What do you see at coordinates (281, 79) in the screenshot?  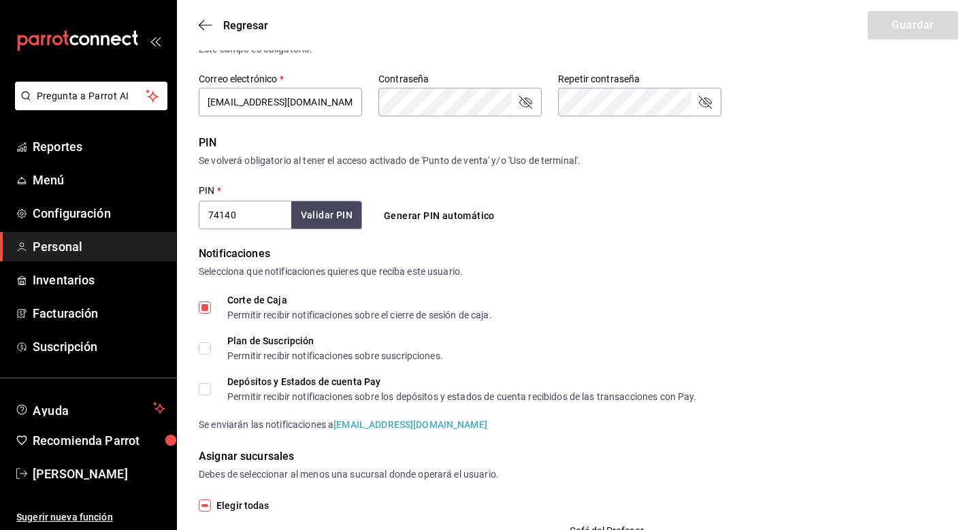 I see `label: Correo electrónico` at bounding box center [281, 79].